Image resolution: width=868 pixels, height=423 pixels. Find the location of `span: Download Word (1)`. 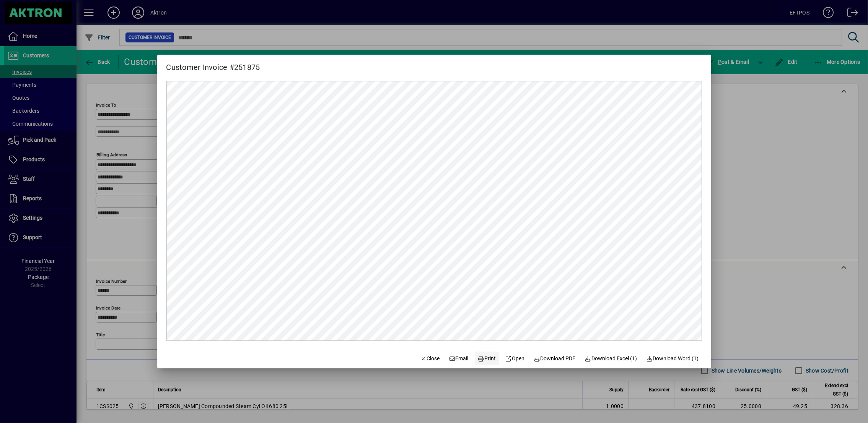

span: Download Word (1) is located at coordinates (673, 358).